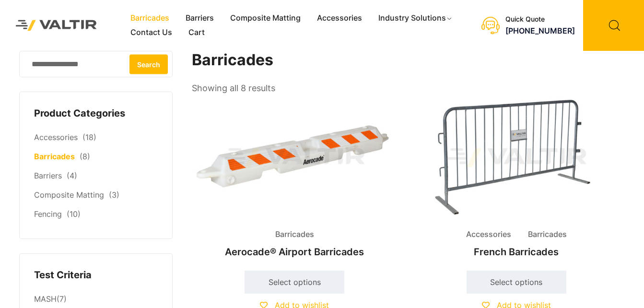 The height and width of the screenshot is (308, 644). Describe the element at coordinates (234, 88) in the screenshot. I see `p: Showing all 8 results` at that location.